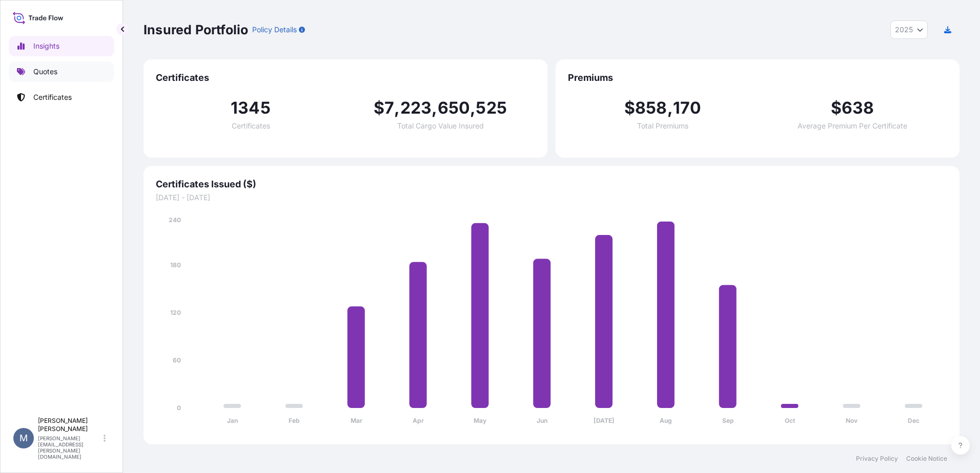 The width and height of the screenshot is (980, 473). What do you see at coordinates (651, 108) in the screenshot?
I see `span: 858` at bounding box center [651, 108].